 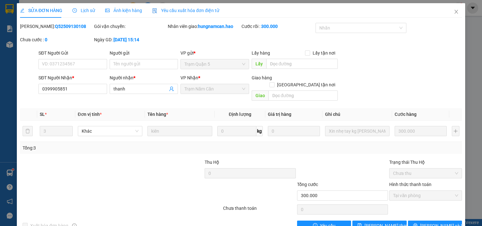 What do you see at coordinates (130, 26) in the screenshot?
I see `div: Gói vận chuyển:` at bounding box center [130, 26].